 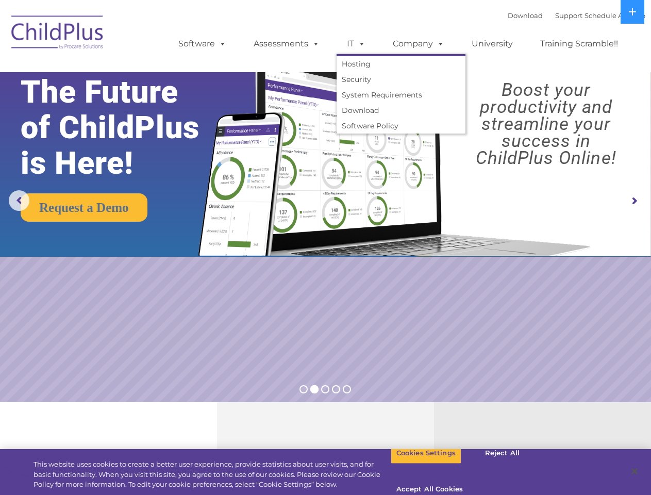 What do you see at coordinates (287, 44) in the screenshot?
I see `a: Assessments` at bounding box center [287, 44].